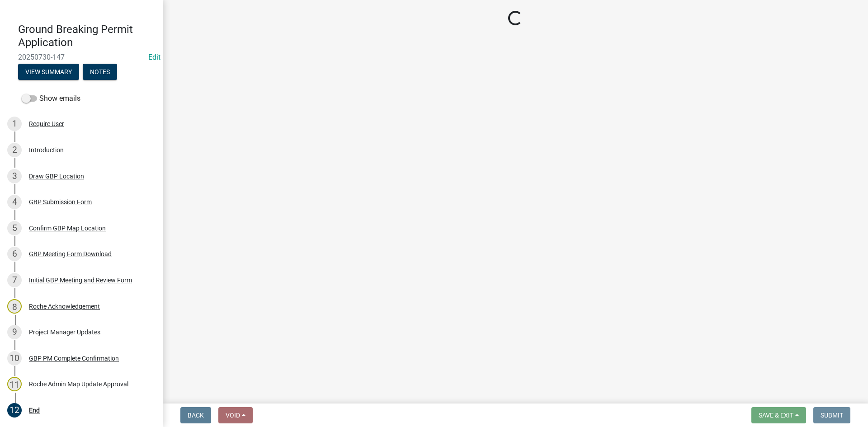  I want to click on div: Introduction, so click(46, 150).